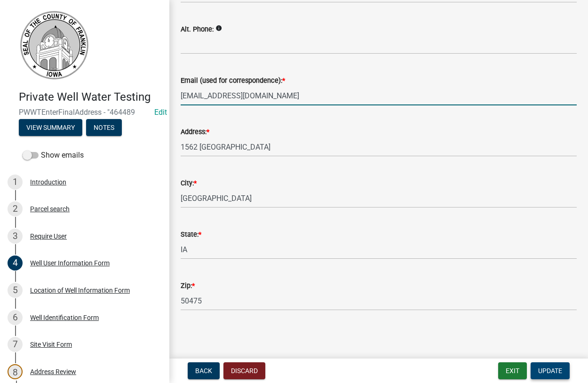 This screenshot has height=383, width=588. I want to click on label: Show emails, so click(53, 155).